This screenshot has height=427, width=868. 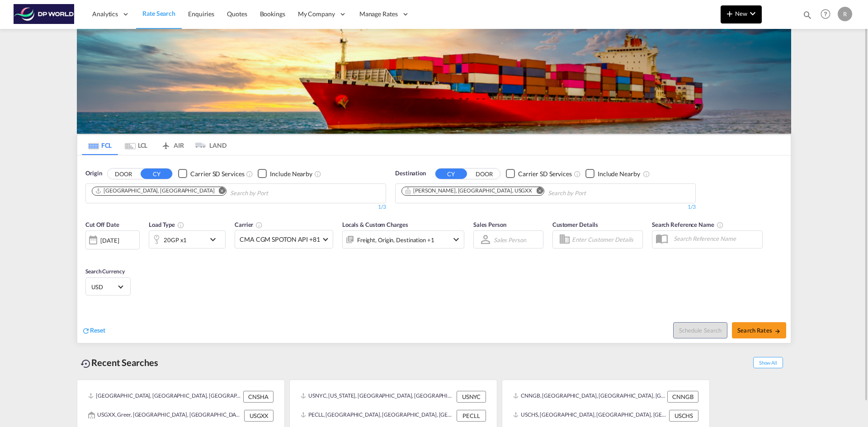 What do you see at coordinates (377, 397) in the screenshot?
I see `div: USNYC, New York, NY, United States, North America, Americas` at bounding box center [377, 397].